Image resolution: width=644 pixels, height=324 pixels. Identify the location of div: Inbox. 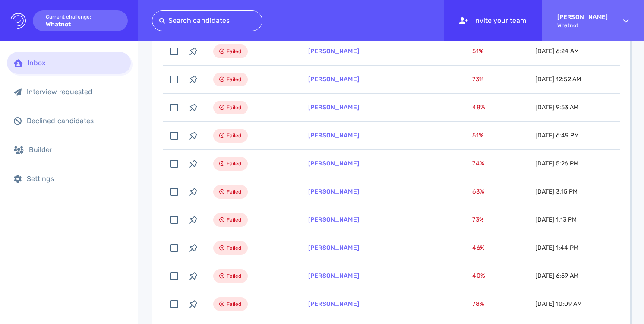
(76, 63).